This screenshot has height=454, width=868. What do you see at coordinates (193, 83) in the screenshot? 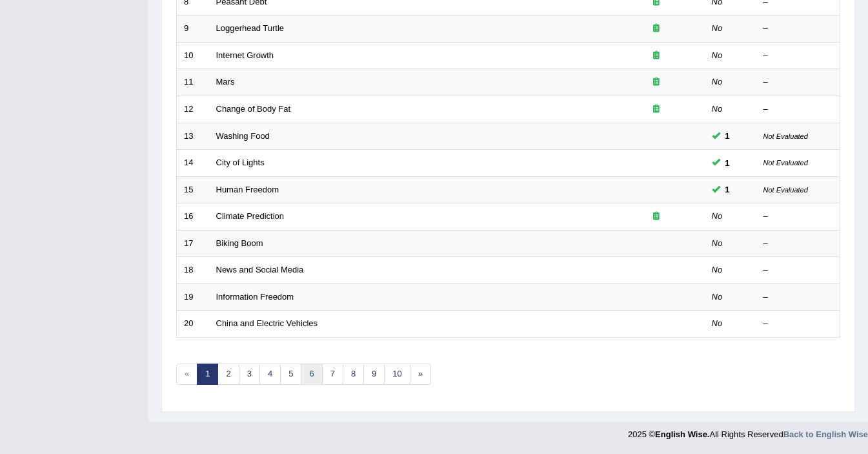
I see `td: 11` at bounding box center [193, 83].